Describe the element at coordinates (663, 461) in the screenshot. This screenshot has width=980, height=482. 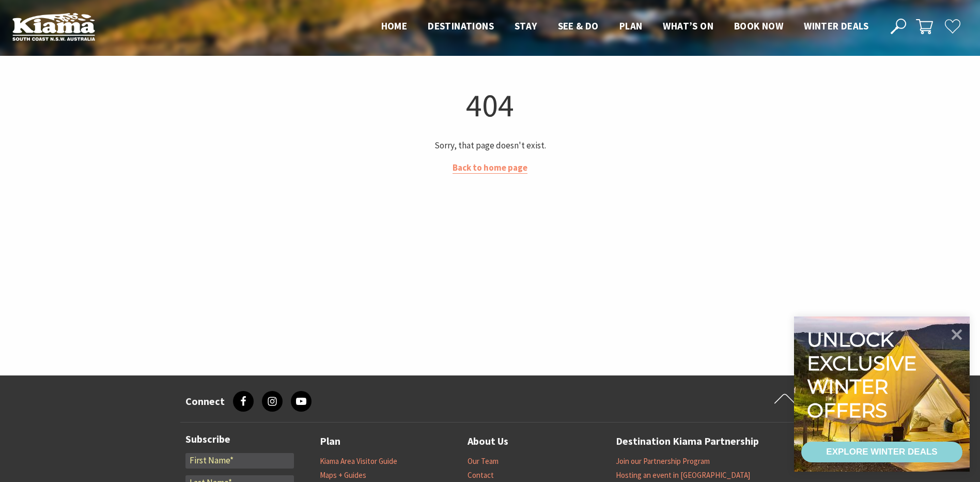
I see `a: Join our Partnership Program` at that location.